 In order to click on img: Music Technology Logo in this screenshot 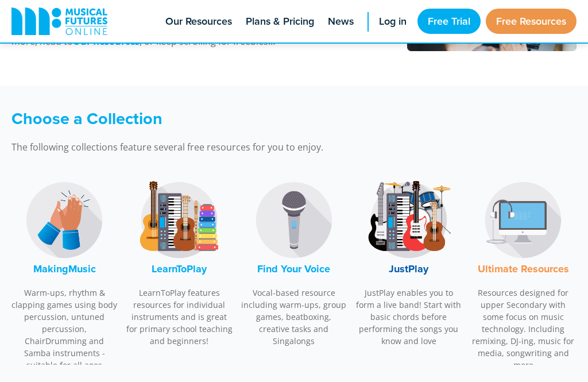, I will do `click(523, 220)`.